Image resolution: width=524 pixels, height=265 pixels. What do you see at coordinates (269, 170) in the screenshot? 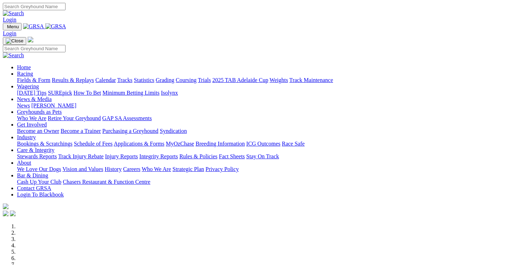
I see `div: About` at bounding box center [269, 170].